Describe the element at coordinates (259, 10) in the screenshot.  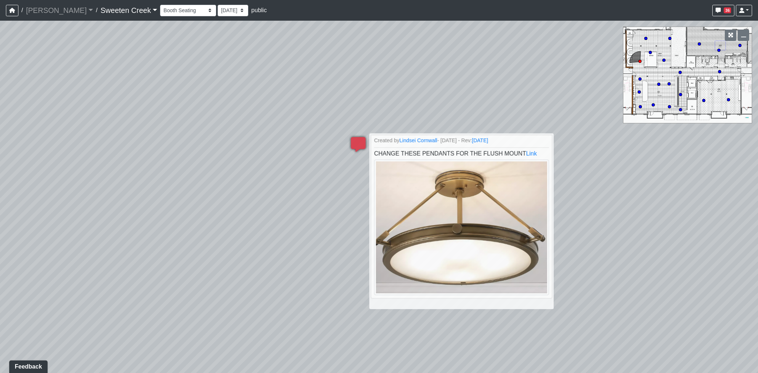
I see `span: public` at that location.